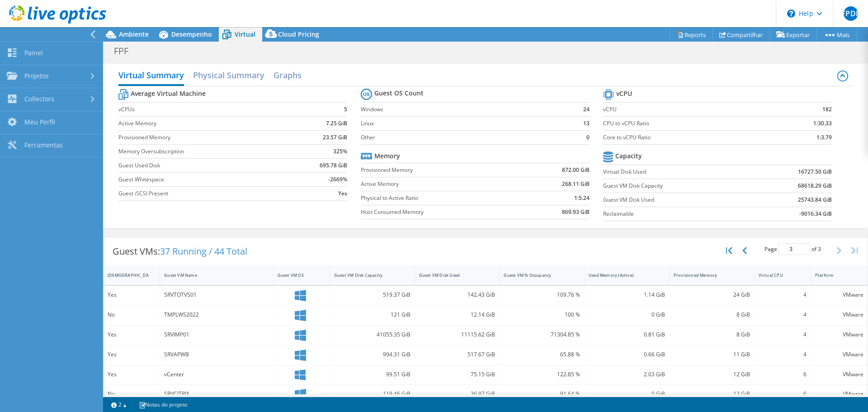 This screenshot has height=412, width=868. What do you see at coordinates (629, 156) in the screenshot?
I see `b: Capacity` at bounding box center [629, 156].